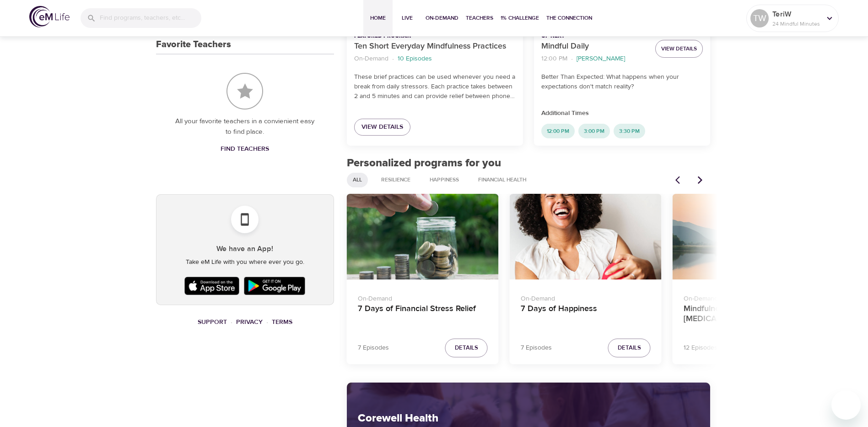 This screenshot has width=868, height=427. I want to click on span: The Connection, so click(569, 18).